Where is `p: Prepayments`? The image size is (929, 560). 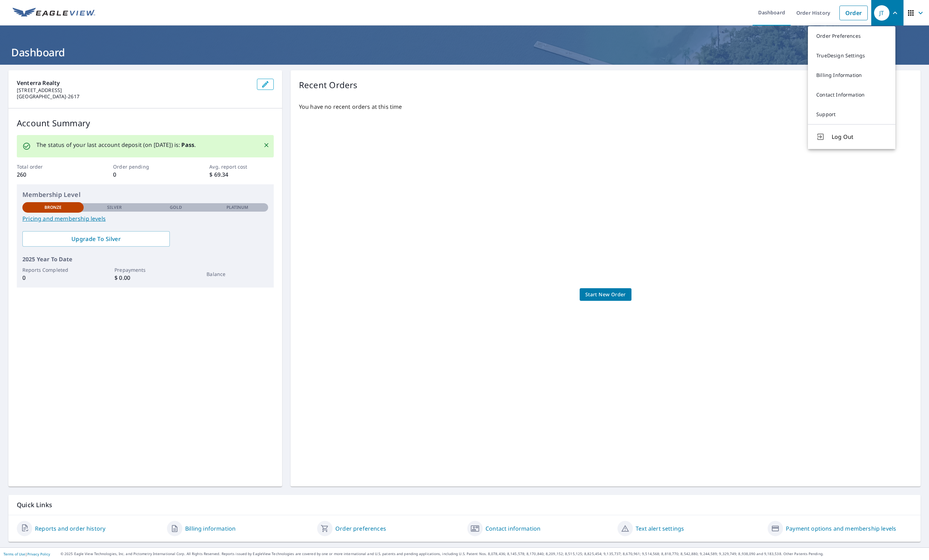
p: Prepayments is located at coordinates (145, 270).